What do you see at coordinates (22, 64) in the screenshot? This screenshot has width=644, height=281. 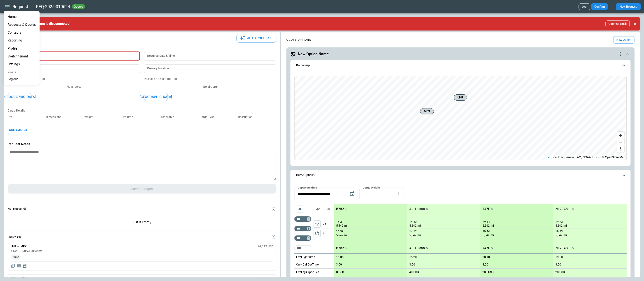 I see `li: Settings` at bounding box center [22, 64].